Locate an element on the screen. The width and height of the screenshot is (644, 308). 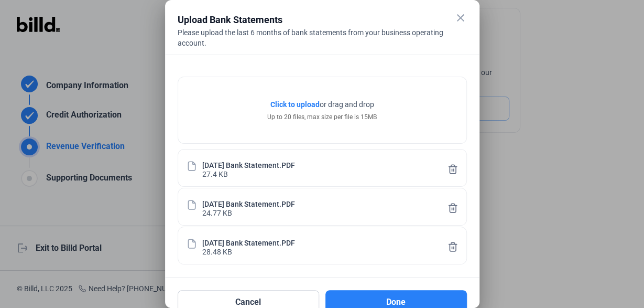
div: Please upload the last 6 months of bank statements from your business operating account. is located at coordinates (322, 38).